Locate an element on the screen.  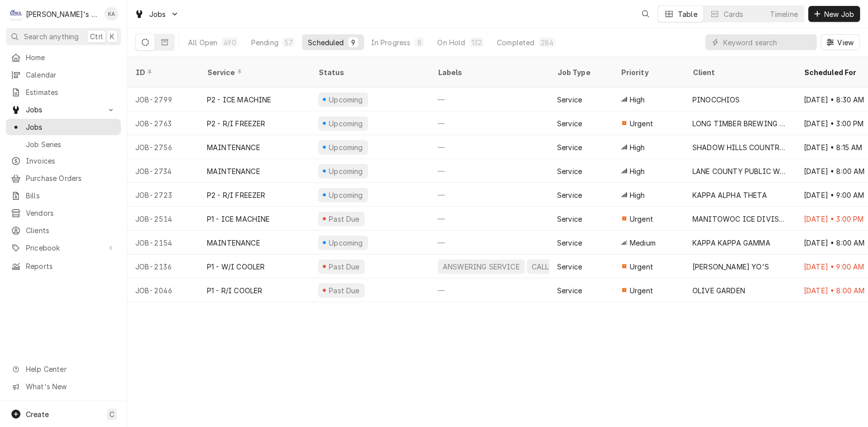
div: JOB-2734 is located at coordinates (163, 171).